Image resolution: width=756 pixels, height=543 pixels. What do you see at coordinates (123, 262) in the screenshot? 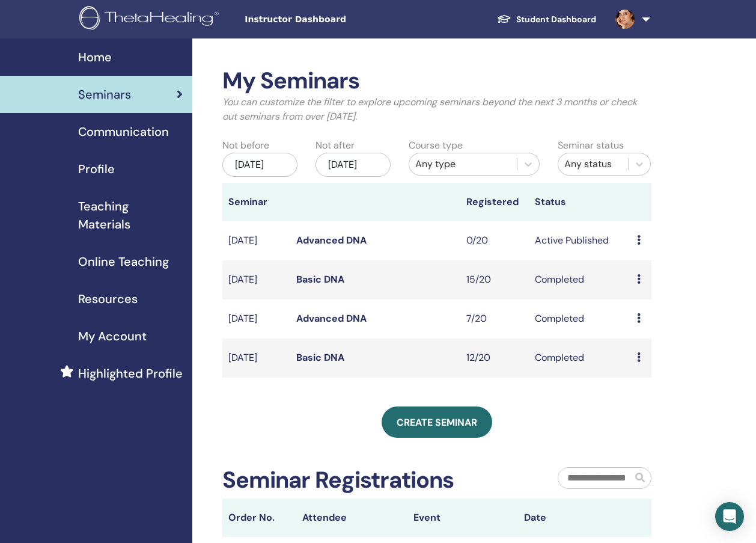
I see `span: Online Teaching` at bounding box center [123, 262].